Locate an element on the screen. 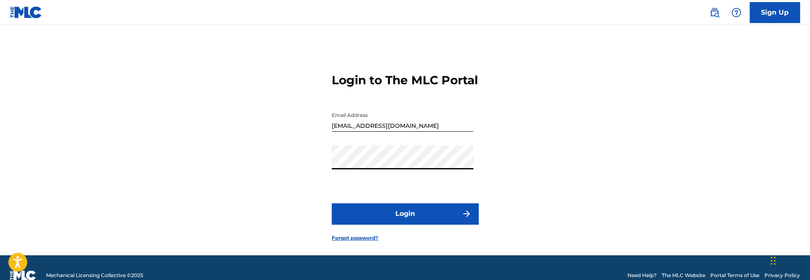 The image size is (810, 280). a: Public Search is located at coordinates (714, 13).